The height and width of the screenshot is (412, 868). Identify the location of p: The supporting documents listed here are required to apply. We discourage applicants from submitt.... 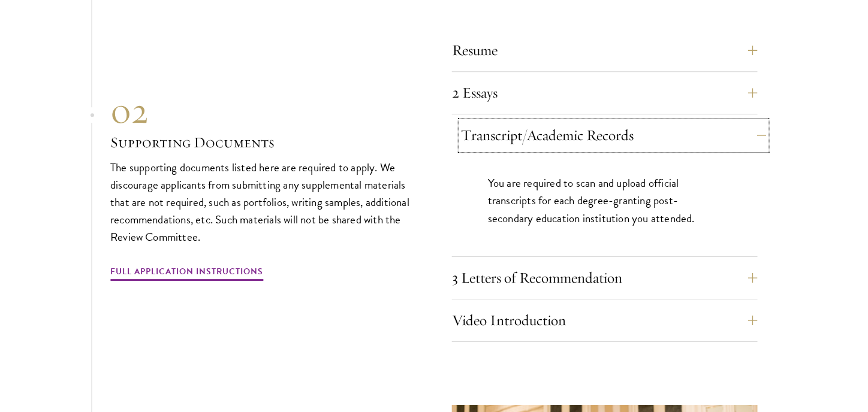
(263, 202).